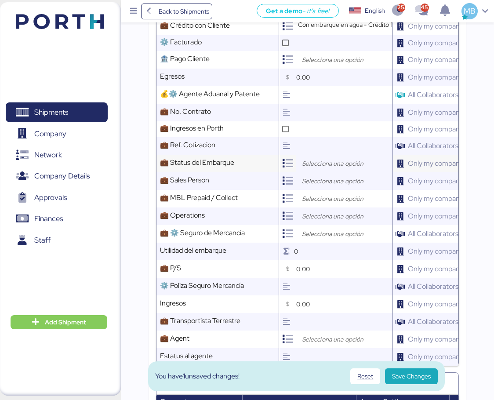  Describe the element at coordinates (192, 128) in the screenshot. I see `span: 💼 Ingresos en Porth` at that location.